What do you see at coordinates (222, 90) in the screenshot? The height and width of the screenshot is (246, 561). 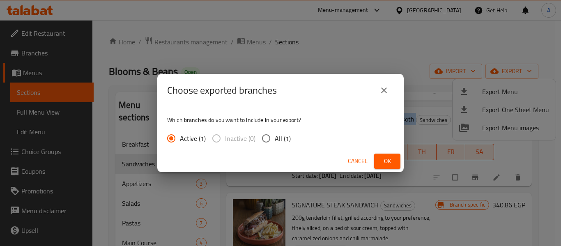 I see `h2: Choose exported branches` at bounding box center [222, 90].